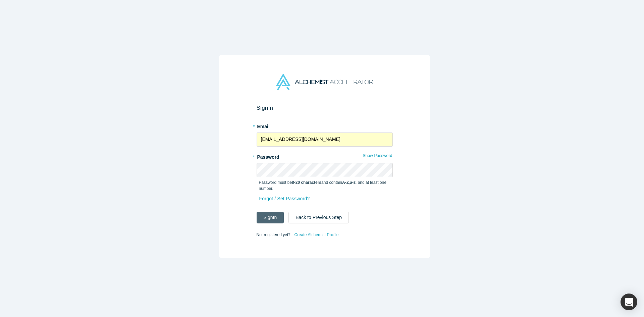 This screenshot has height=317, width=644. I want to click on button: Show Password, so click(377, 155).